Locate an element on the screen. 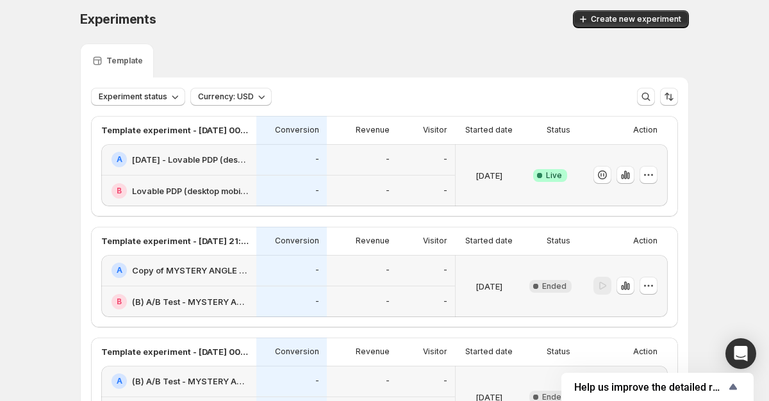 Image resolution: width=769 pixels, height=401 pixels. span: Experiment status is located at coordinates (133, 97).